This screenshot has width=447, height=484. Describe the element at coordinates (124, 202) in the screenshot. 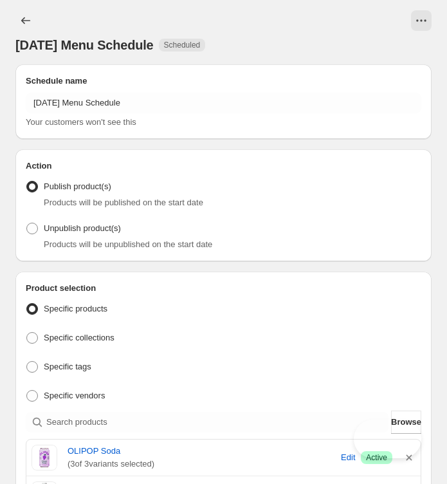

I see `span: Products will be published on the start date` at that location.